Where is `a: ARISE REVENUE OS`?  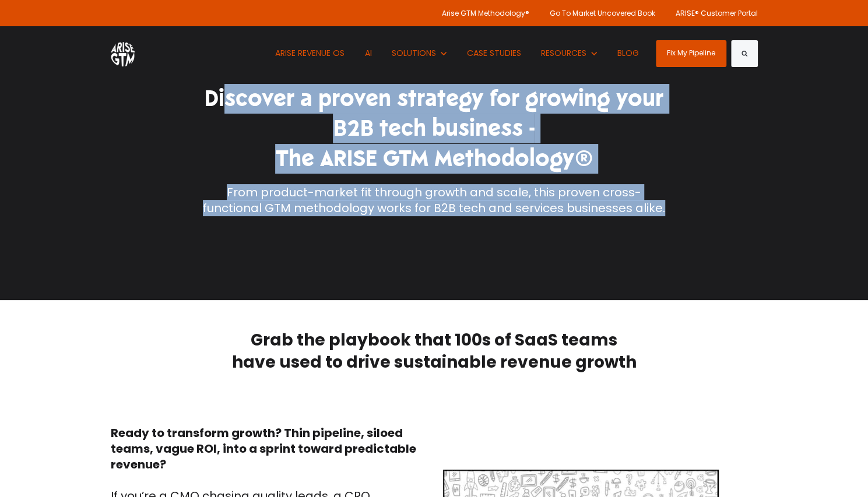 a: ARISE REVENUE OS is located at coordinates (309, 53).